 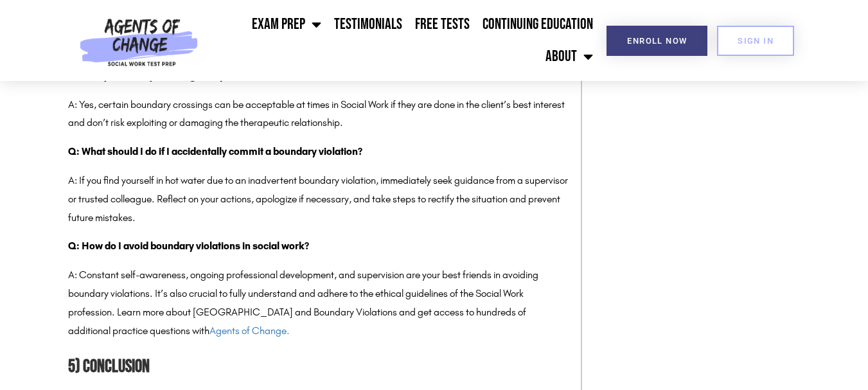 What do you see at coordinates (756, 40) in the screenshot?
I see `a: SIGN IN` at bounding box center [756, 40].